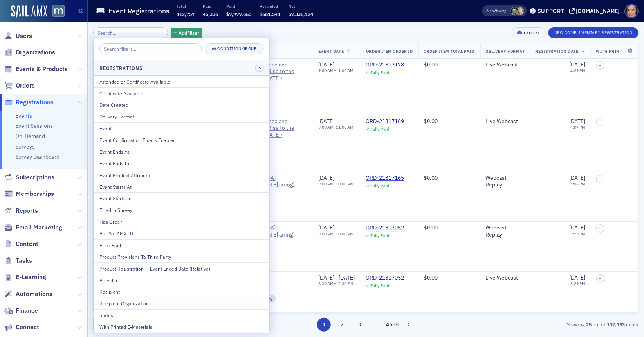 The width and height of the screenshot is (644, 337). What do you see at coordinates (182, 164) in the screenshot?
I see `button: Event Ends In` at bounding box center [182, 164].